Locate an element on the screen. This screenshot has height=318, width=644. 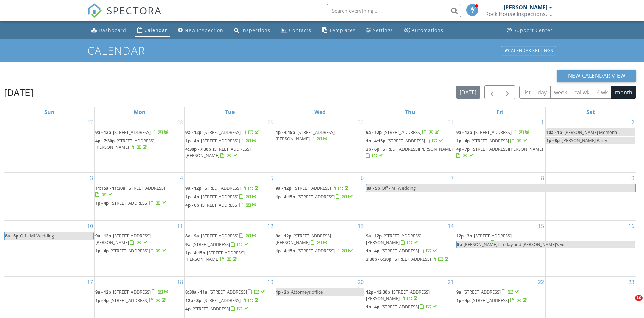
span: 12p - 3p is located at coordinates (464, 236).